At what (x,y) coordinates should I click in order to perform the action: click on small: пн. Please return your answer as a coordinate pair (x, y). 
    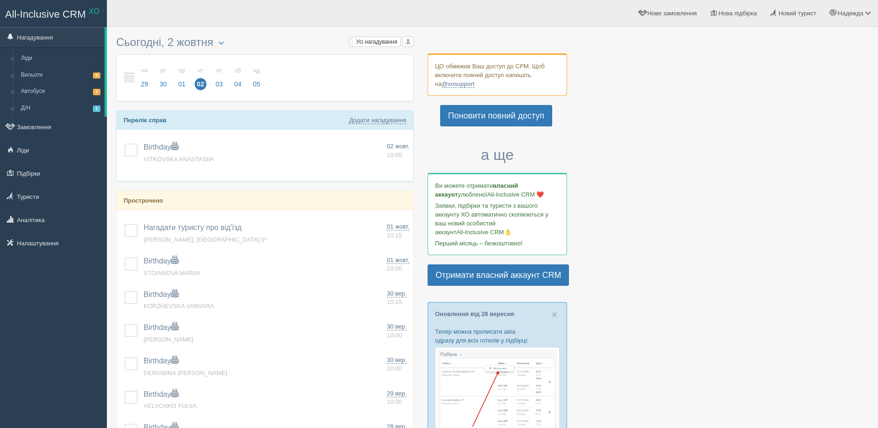
    Looking at the image, I should click on (145, 71).